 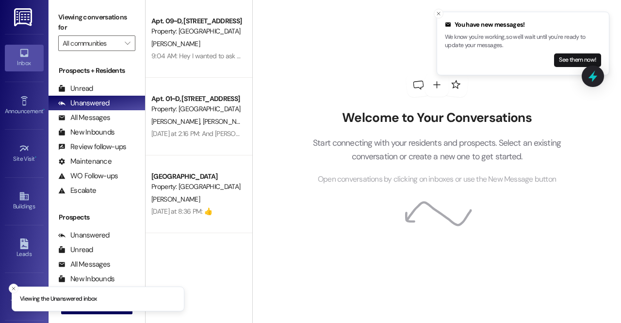 What do you see at coordinates (77, 190) in the screenshot?
I see `div: Escalate` at bounding box center [77, 190].